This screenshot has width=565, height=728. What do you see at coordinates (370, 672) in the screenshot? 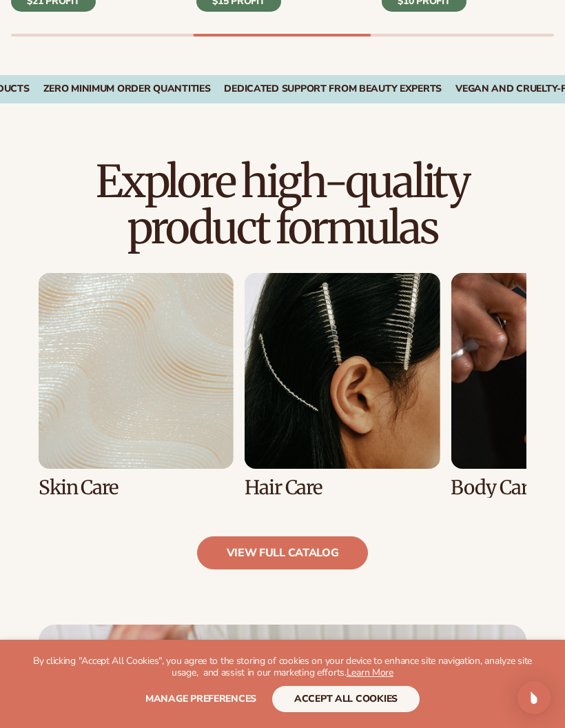
I see `a: Learn More` at bounding box center [370, 672].